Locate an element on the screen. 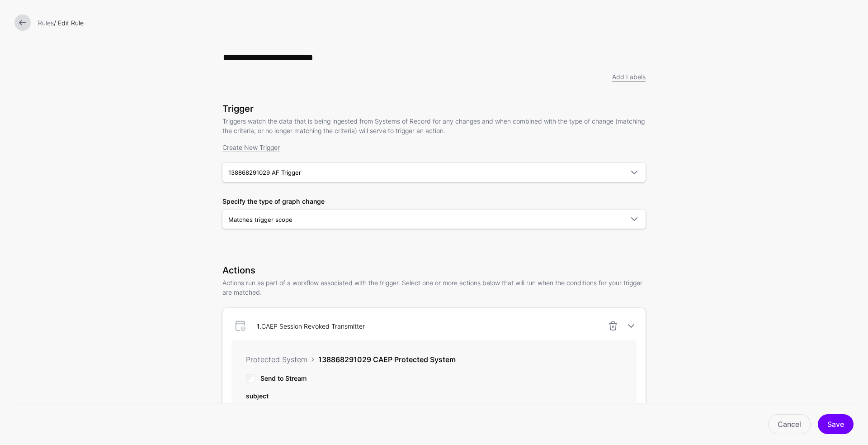 Image resolution: width=868 pixels, height=445 pixels. a: Create New Trigger is located at coordinates (251, 147).